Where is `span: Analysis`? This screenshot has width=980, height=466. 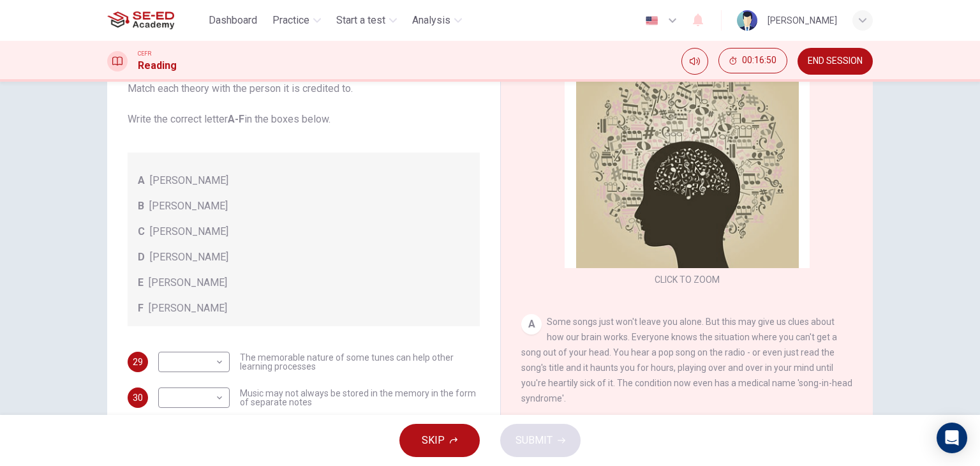
span: Analysis is located at coordinates (431, 20).